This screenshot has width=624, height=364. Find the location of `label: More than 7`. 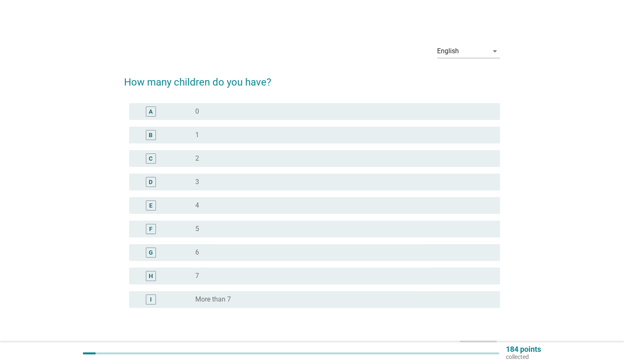

label: More than 7 is located at coordinates (213, 300).